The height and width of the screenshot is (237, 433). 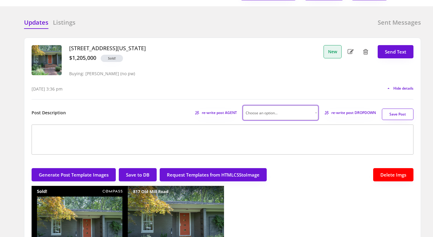 I want to click on button: Generate Post Template Images, so click(x=74, y=175).